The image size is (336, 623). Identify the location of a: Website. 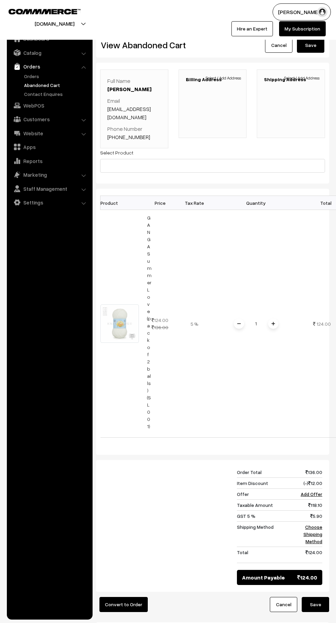
(49, 133).